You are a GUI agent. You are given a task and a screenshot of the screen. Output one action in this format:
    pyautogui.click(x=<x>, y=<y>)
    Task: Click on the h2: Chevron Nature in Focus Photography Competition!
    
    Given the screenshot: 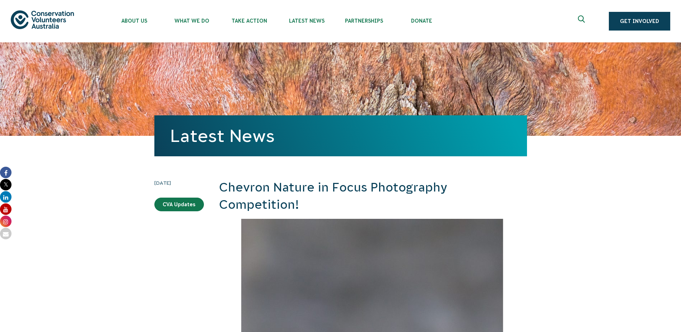 What is the action you would take?
    pyautogui.click(x=373, y=196)
    